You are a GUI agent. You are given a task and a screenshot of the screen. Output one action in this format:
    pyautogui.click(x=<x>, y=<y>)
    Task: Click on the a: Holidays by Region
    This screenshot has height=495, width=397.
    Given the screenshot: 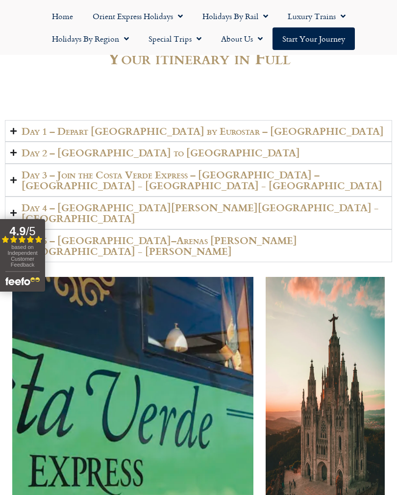 What is the action you would take?
    pyautogui.click(x=90, y=39)
    